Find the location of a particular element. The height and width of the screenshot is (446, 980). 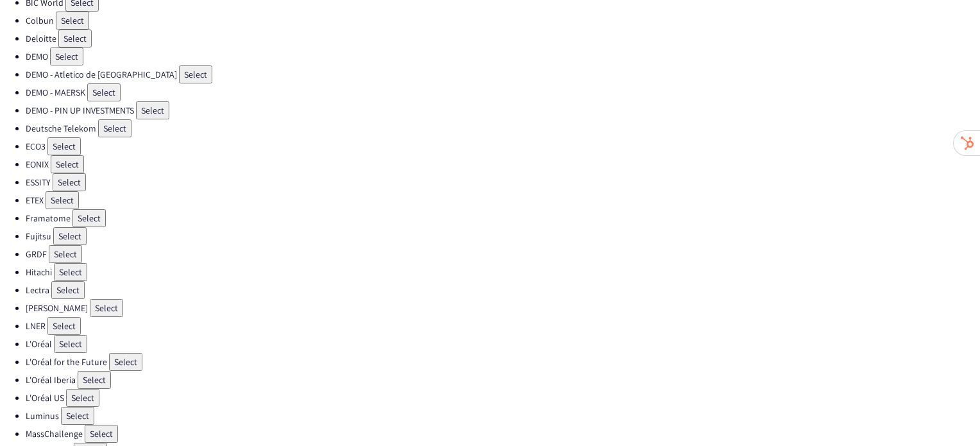

li: DEMO - MAERSK is located at coordinates (503, 92).